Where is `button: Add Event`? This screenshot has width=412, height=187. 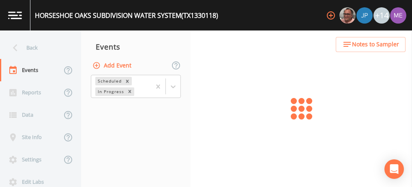
button: Add Event is located at coordinates (113, 65).